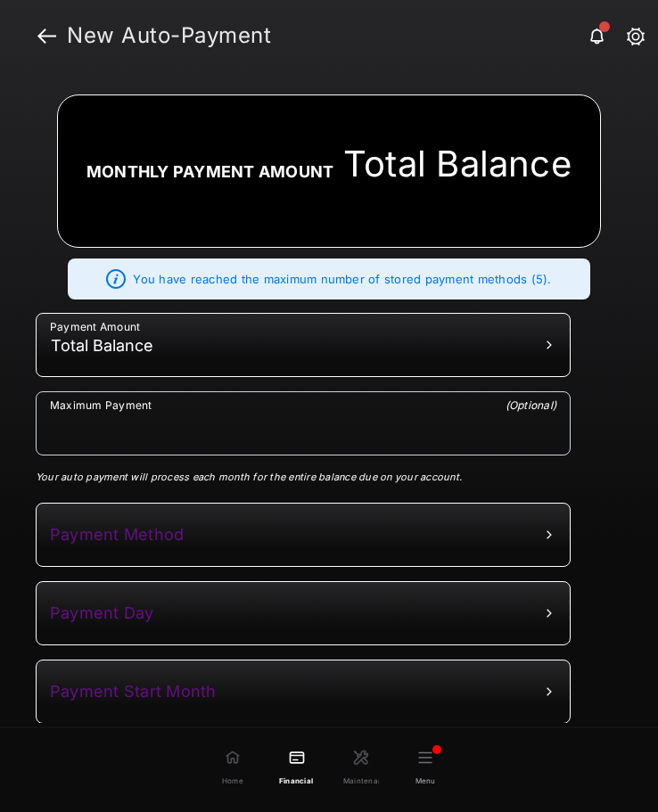 This screenshot has width=658, height=812. I want to click on button: Total Balance, so click(303, 345).